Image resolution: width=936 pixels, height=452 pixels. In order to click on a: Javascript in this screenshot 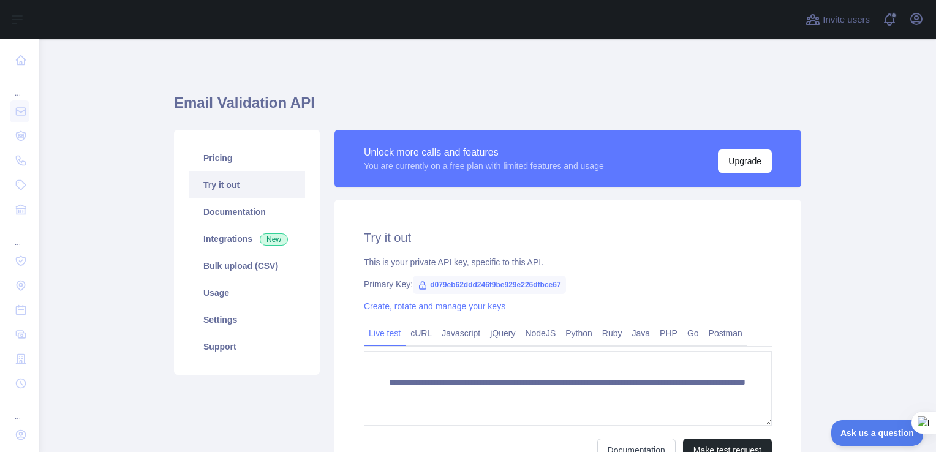, I will do `click(461, 333)`.